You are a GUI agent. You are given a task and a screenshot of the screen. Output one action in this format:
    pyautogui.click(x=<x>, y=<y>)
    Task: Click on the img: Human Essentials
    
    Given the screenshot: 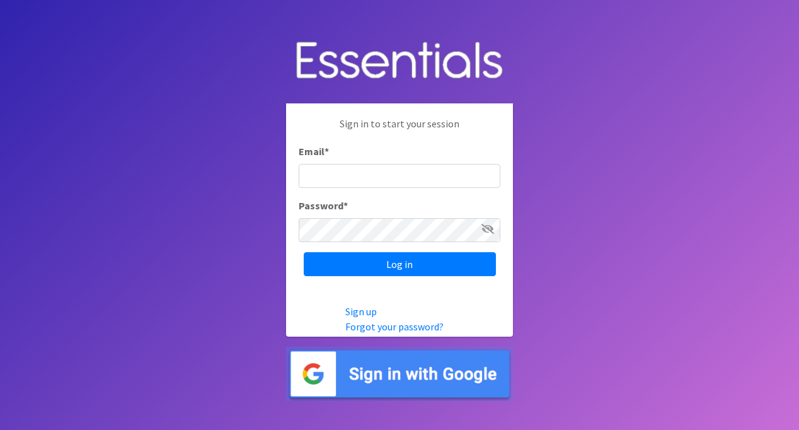 What is the action you would take?
    pyautogui.click(x=399, y=61)
    